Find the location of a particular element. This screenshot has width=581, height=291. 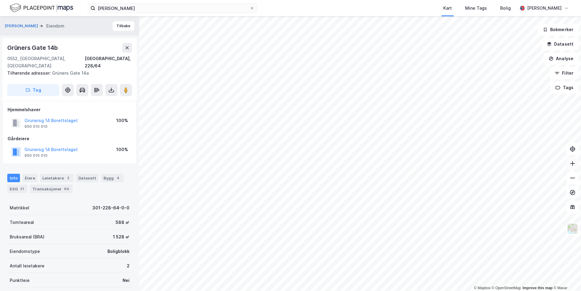

button: Bokmerker is located at coordinates (558, 30).